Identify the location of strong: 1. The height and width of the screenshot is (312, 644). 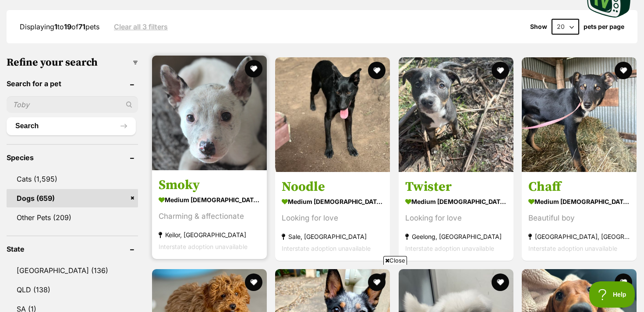
(56, 27).